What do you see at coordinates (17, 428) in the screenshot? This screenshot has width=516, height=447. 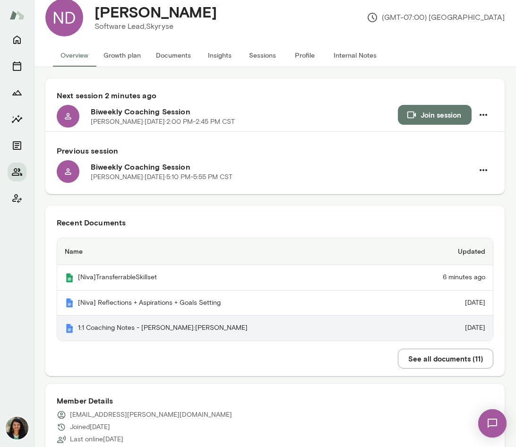 I see `img: Nina Patel` at bounding box center [17, 428].